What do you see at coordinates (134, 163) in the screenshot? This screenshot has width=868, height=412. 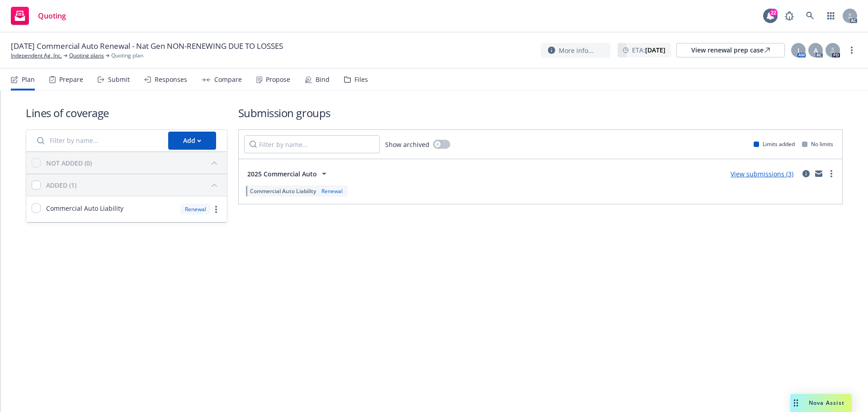 I see `button: NOT ADDED (0)` at bounding box center [134, 163].